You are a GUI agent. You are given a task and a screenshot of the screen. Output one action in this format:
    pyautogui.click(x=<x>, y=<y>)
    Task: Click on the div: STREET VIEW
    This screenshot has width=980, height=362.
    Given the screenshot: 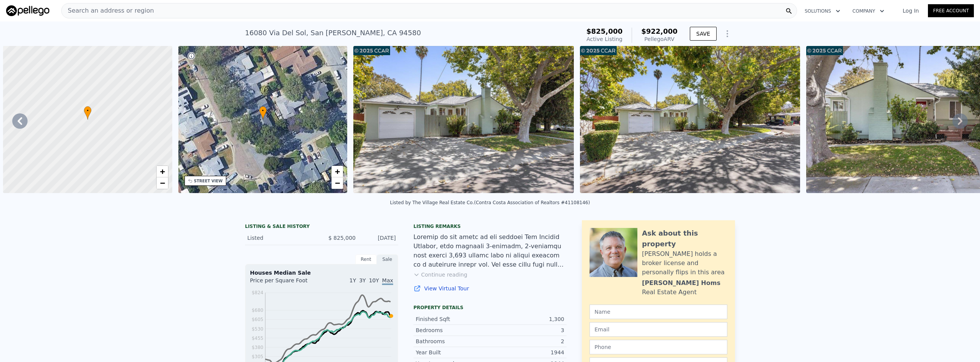 What is the action you would take?
    pyautogui.click(x=208, y=181)
    